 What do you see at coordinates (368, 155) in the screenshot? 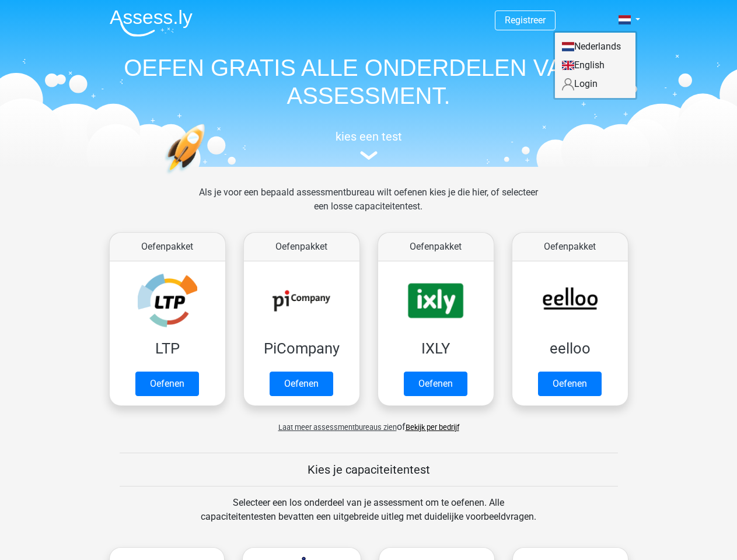
I see `img: assessment` at bounding box center [368, 155].